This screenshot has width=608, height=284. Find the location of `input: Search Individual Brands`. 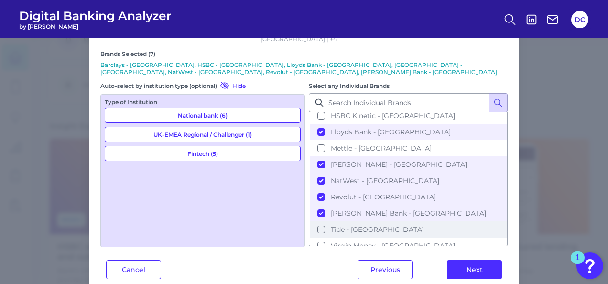

input: Search Individual Brands is located at coordinates (408, 103).